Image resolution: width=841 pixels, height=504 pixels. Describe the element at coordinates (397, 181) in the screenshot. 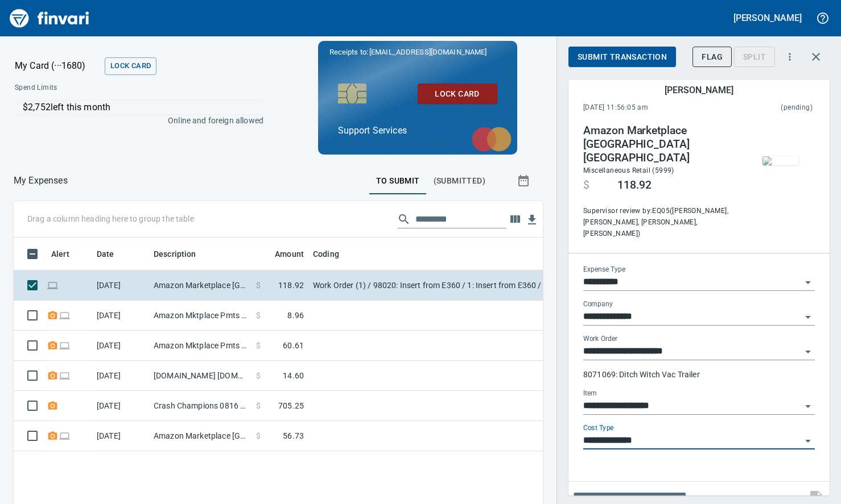

I see `span: To Submit` at that location.